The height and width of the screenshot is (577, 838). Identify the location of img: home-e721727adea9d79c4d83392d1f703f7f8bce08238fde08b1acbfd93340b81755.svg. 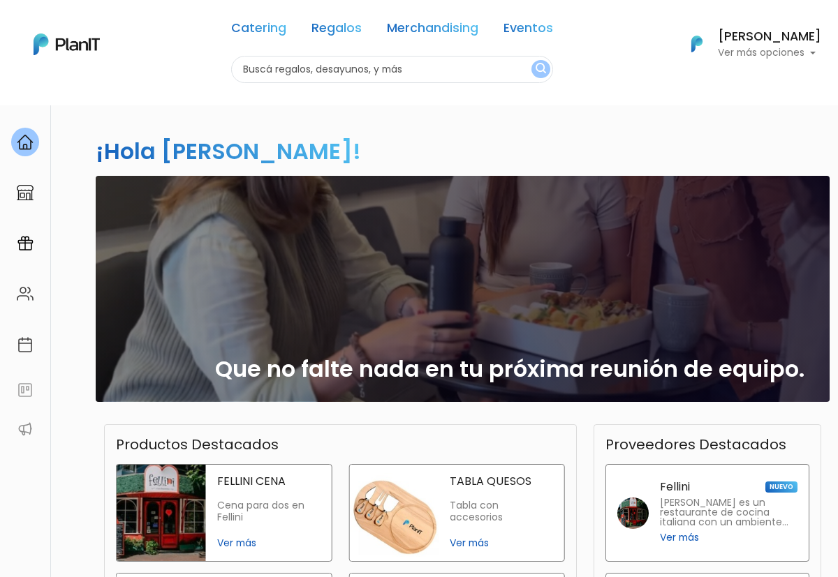
(25, 142).